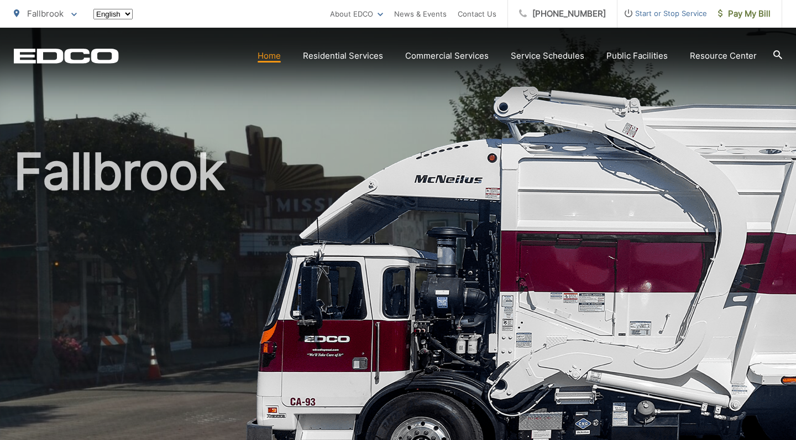  Describe the element at coordinates (723, 56) in the screenshot. I see `a: Resource Center` at that location.